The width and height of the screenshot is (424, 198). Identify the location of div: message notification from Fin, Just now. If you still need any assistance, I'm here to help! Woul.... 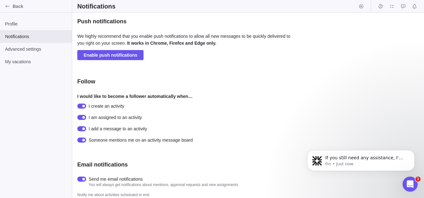
(63, 24).